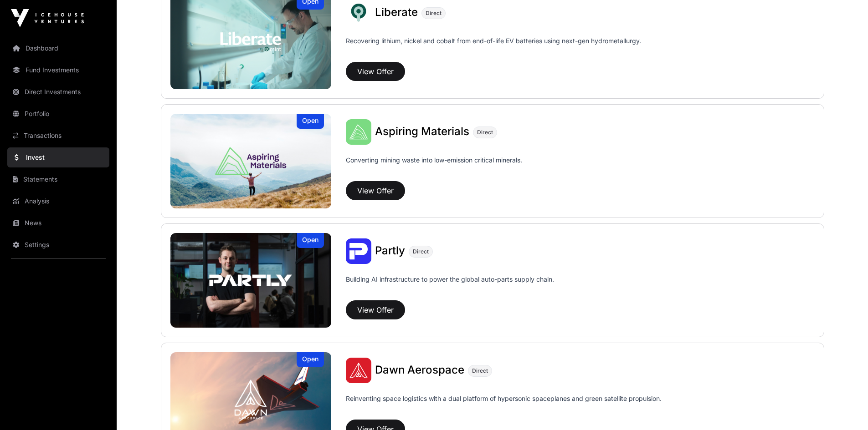 The height and width of the screenshot is (430, 868). Describe the element at coordinates (419, 370) in the screenshot. I see `span: Dawn Aerospace` at that location.